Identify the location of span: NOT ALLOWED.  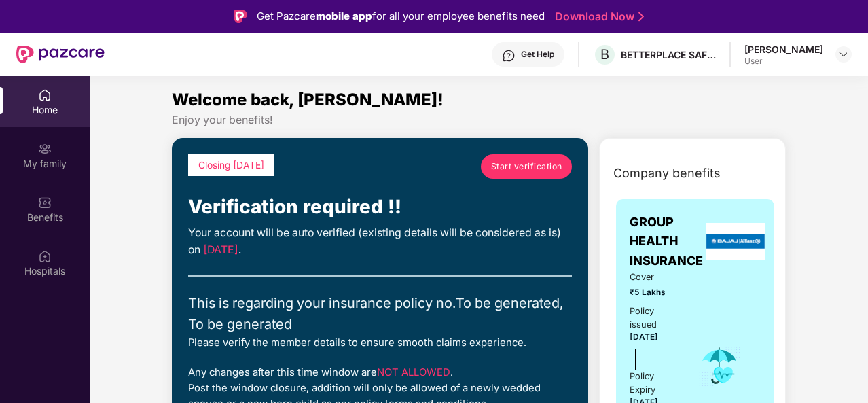
(414, 372).